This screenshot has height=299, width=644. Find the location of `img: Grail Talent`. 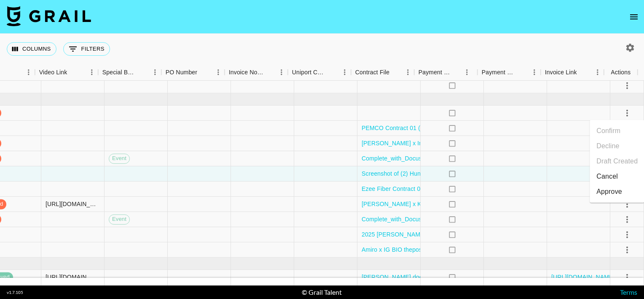

img: Grail Talent is located at coordinates (49, 16).